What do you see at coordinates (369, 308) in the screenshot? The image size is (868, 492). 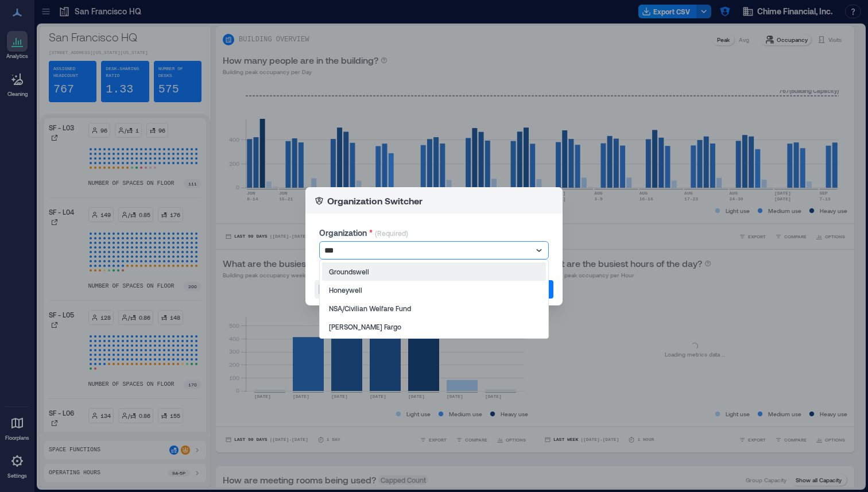 I see `p: NSA/Civilian Welfare Fund` at bounding box center [369, 308].